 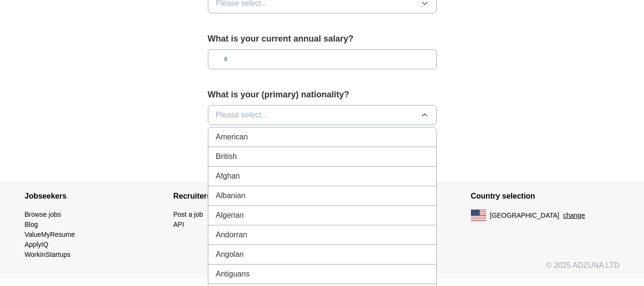 What do you see at coordinates (232, 137) in the screenshot?
I see `span: American` at bounding box center [232, 137].